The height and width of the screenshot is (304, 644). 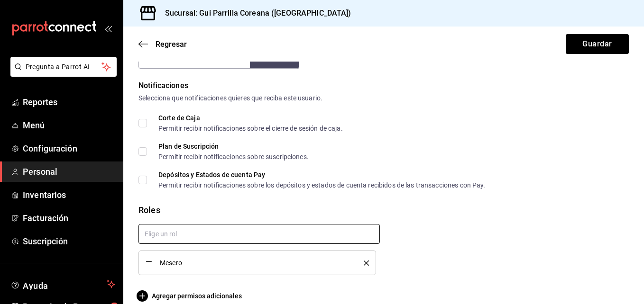 What do you see at coordinates (255, 263) in the screenshot?
I see `span: Mesero` at bounding box center [255, 263].